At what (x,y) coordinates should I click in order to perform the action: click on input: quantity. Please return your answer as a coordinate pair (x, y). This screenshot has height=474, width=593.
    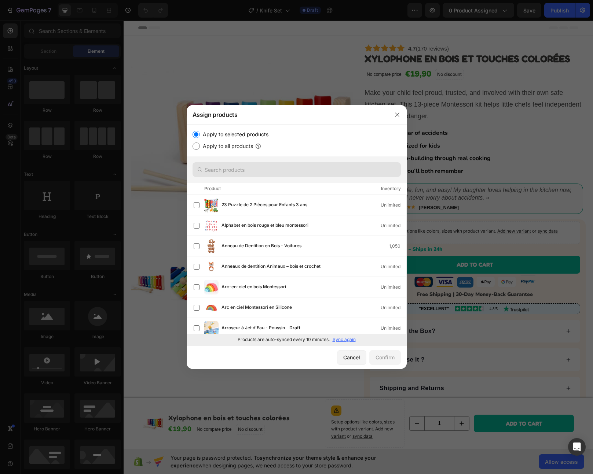
    Looking at the image, I should click on (316, 403).